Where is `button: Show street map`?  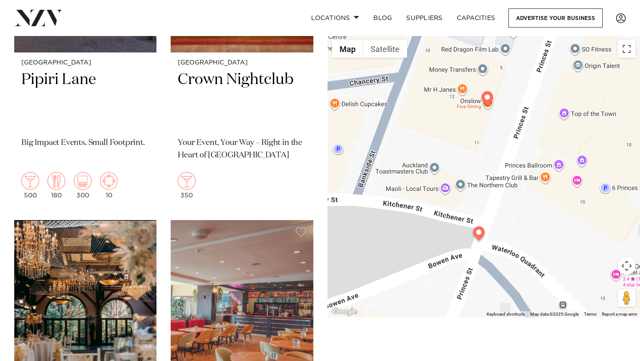 button: Show street map is located at coordinates (347, 49).